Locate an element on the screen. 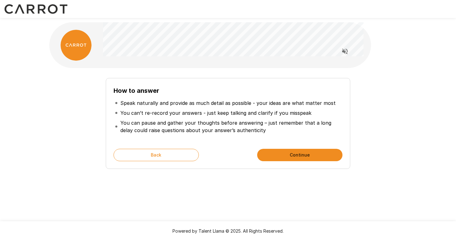  img: carrot_logo.png is located at coordinates (76, 45).